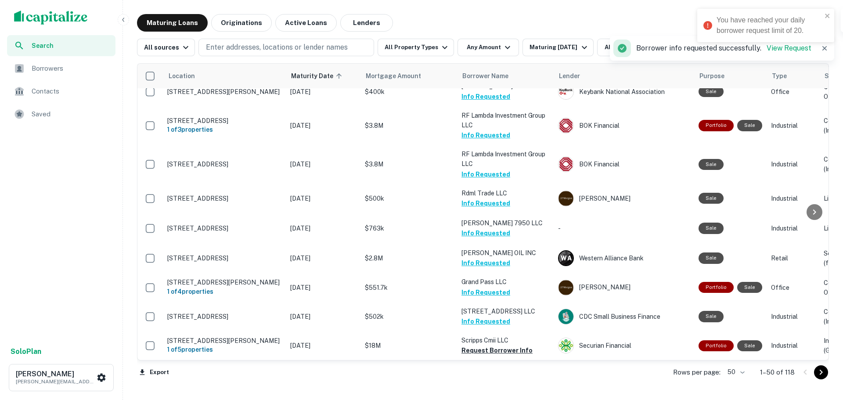 The image size is (843, 400). Describe the element at coordinates (505, 193) in the screenshot. I see `p: Rdml Trade LLC` at that location.